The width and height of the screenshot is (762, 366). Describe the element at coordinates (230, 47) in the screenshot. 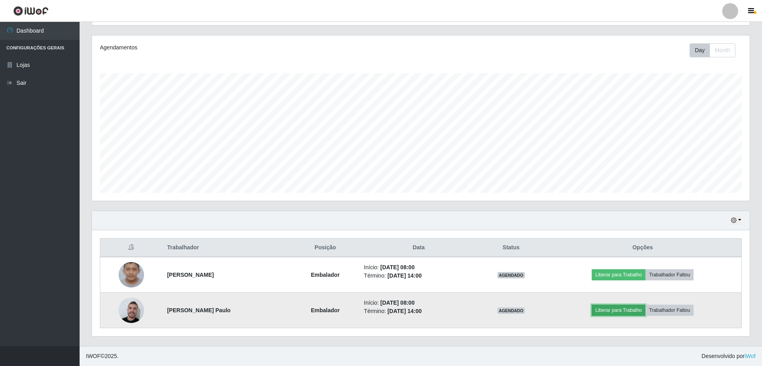

I see `div: Agendamentos` at that location.